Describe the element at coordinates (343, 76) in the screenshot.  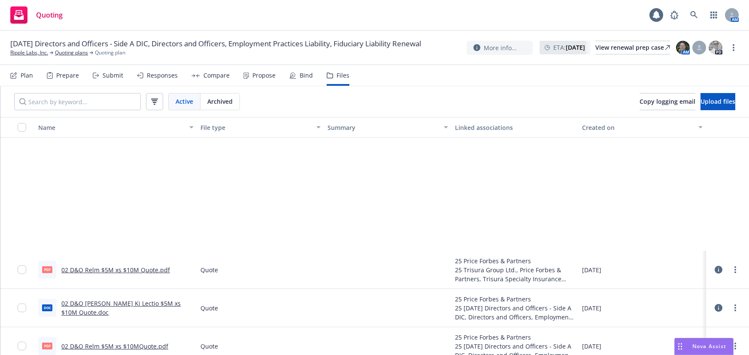
I see `div: Files` at that location.